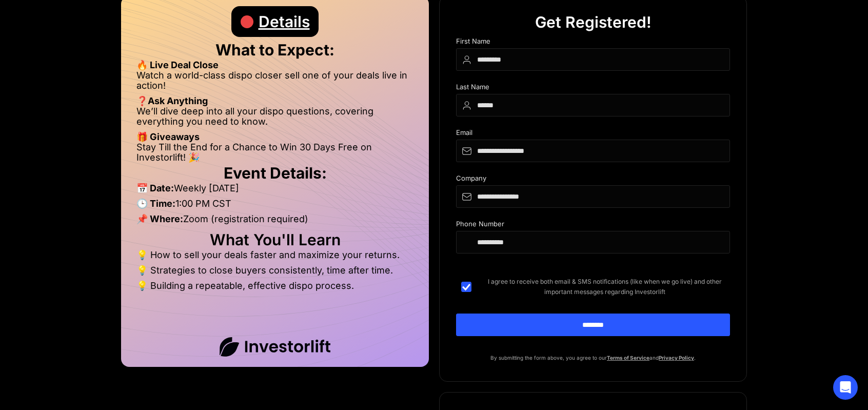  Describe the element at coordinates (156, 204) in the screenshot. I see `strong: 🕒 Time:` at that location.